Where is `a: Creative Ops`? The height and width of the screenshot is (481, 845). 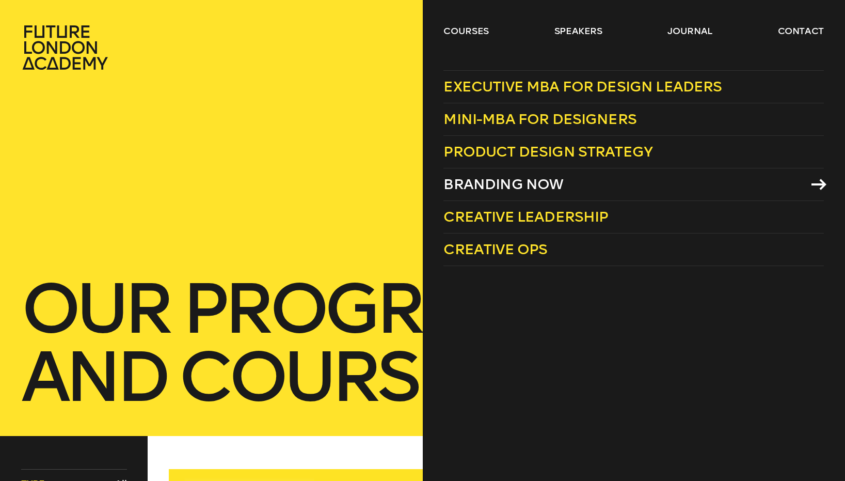
a: Creative Ops is located at coordinates (634, 249).